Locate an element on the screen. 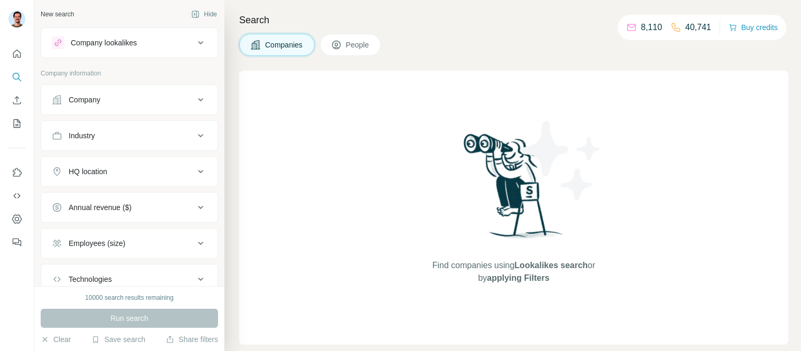 The image size is (801, 351). img: Avatar is located at coordinates (17, 19).